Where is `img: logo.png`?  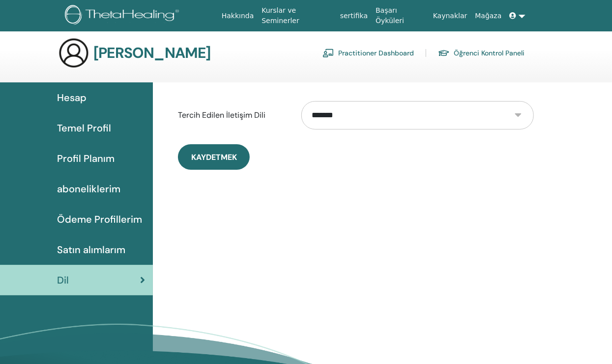 img: logo.png is located at coordinates (123, 16).